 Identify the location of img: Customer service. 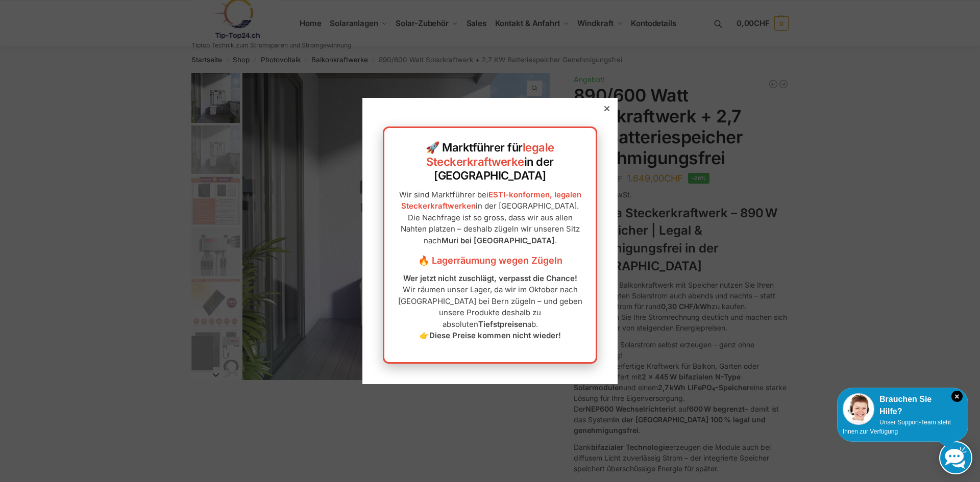
(858, 409).